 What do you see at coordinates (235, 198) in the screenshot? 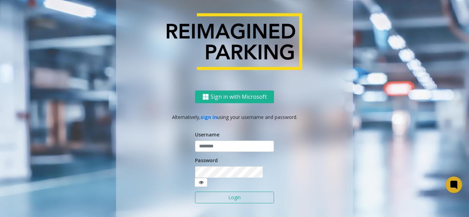
I see `button: Login` at bounding box center [235, 198].